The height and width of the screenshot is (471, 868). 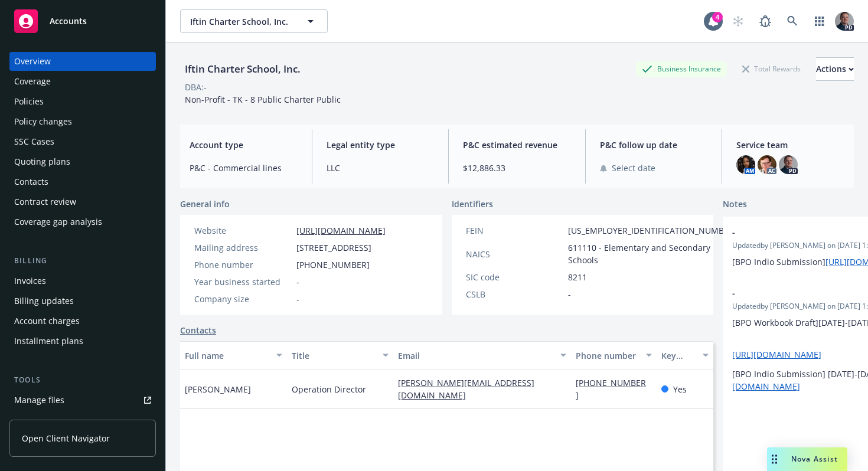 I want to click on span: 8211, so click(x=577, y=277).